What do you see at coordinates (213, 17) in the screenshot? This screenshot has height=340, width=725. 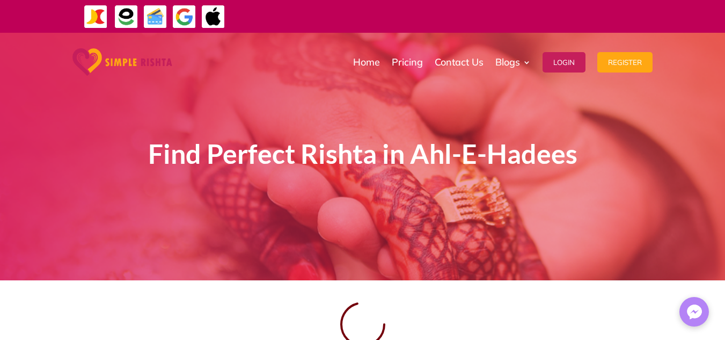 I see `img: ApplePay-icon` at bounding box center [213, 17].